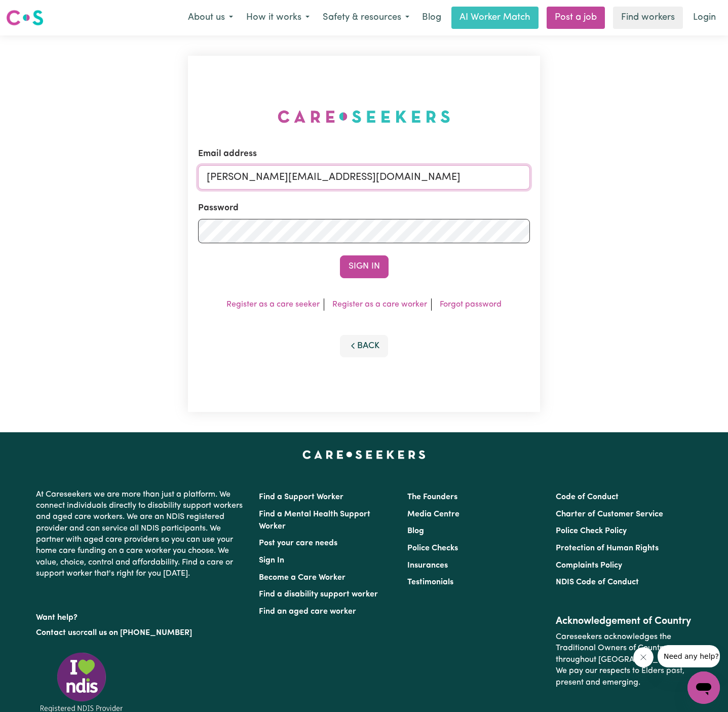 This screenshot has height=712, width=728. What do you see at coordinates (210, 18) in the screenshot?
I see `button: About us` at bounding box center [210, 18].